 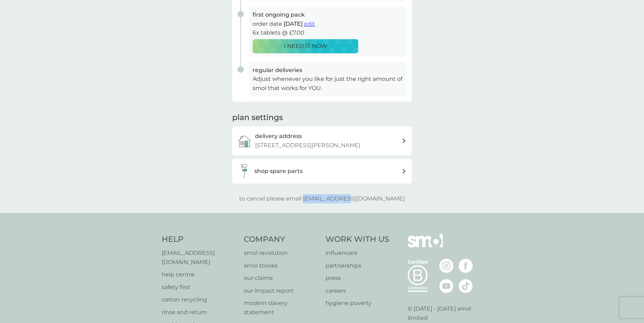 What do you see at coordinates (199, 312) in the screenshot?
I see `a: rinse and return` at bounding box center [199, 312].